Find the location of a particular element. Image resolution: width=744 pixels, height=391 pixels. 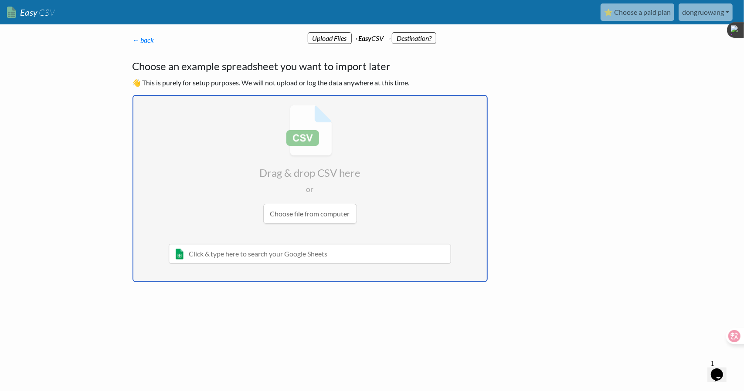

a: dongruowang is located at coordinates (706, 12).